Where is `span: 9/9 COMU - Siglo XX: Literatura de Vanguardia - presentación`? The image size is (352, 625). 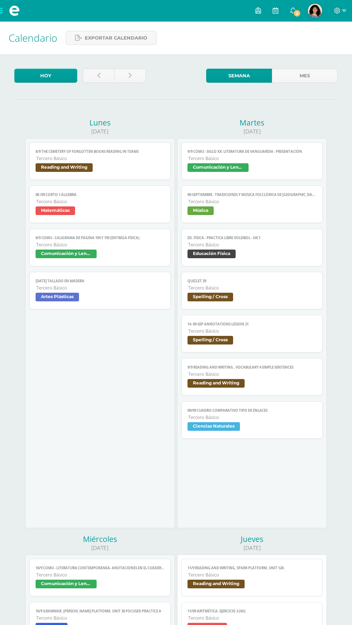
span: 9/9 COMU - Siglo XX: Literatura de Vanguardia - presentación is located at coordinates (252, 151).